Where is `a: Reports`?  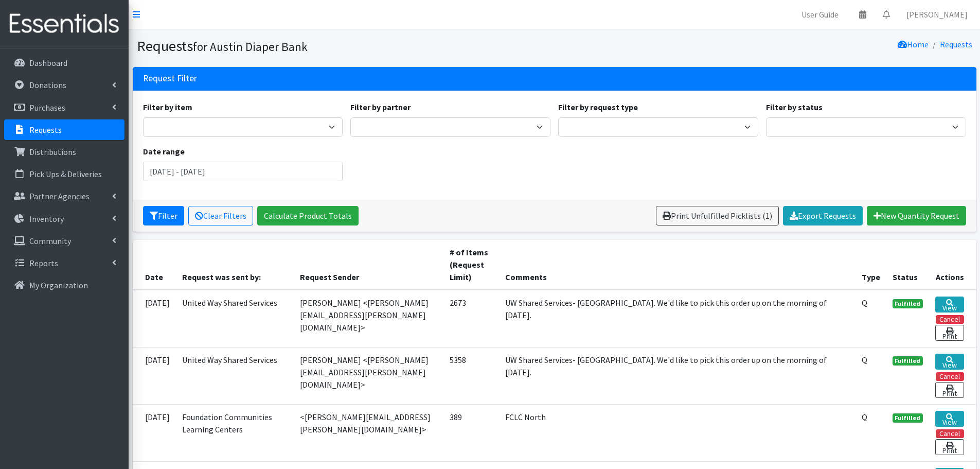
a: Reports is located at coordinates (65, 263).